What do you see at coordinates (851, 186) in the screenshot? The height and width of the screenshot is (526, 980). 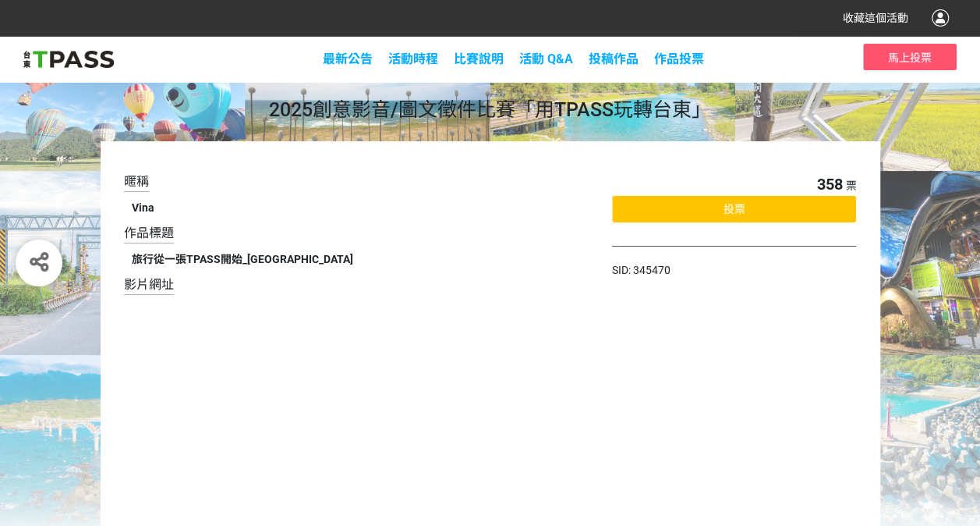 I see `span: 票` at bounding box center [851, 186].